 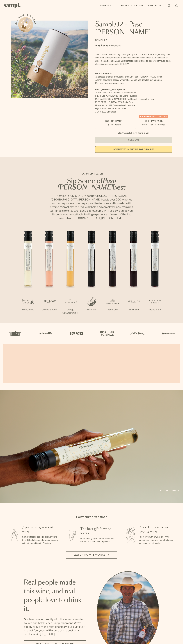 I want to click on span: Reviews, so click(x=117, y=46).